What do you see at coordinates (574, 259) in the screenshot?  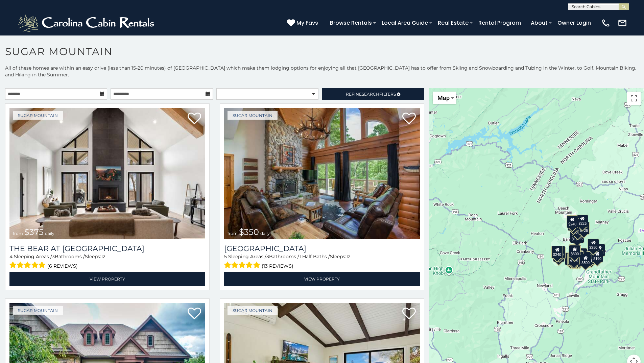 I see `div: $175` at bounding box center [574, 259].